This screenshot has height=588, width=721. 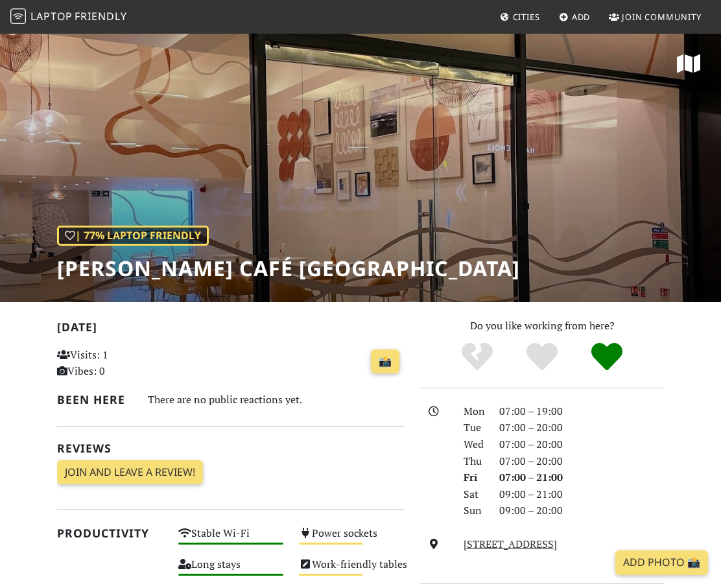 I want to click on div: No, so click(x=478, y=357).